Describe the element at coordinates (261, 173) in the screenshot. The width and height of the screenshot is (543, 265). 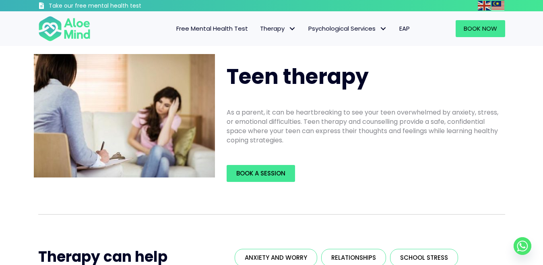
I see `span: Book a Session` at that location.